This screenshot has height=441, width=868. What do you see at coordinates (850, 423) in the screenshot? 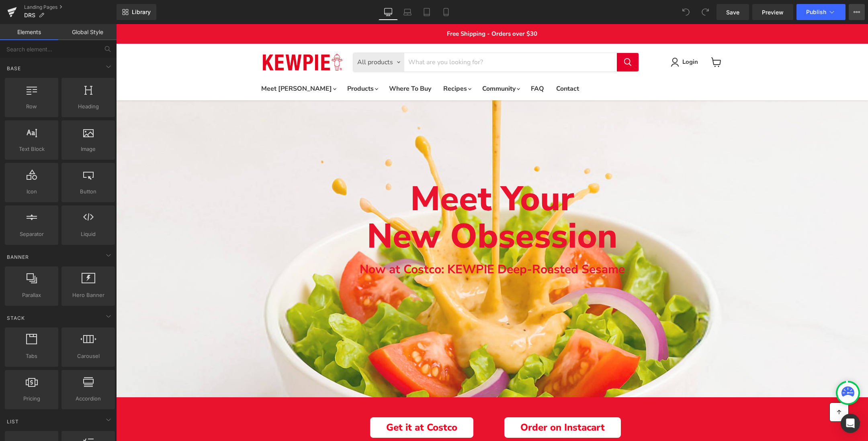
I see `div: Open Intercom Messenger` at bounding box center [850, 423].